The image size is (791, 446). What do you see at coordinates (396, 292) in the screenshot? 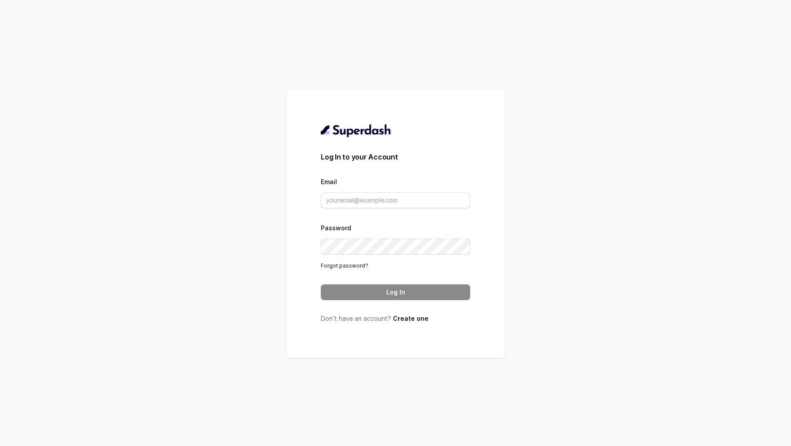
I see `button: Log In` at bounding box center [396, 292].